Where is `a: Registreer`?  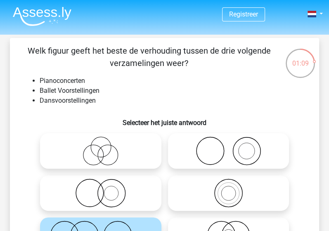
a: Registreer is located at coordinates (243, 14).